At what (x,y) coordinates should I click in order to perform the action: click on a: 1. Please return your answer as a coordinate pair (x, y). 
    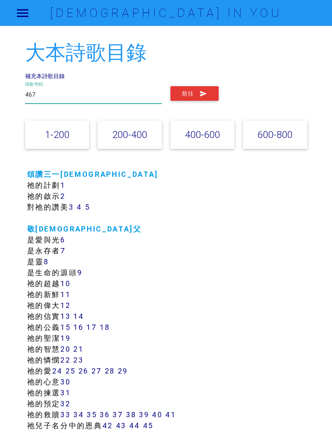
    Looking at the image, I should click on (63, 185).